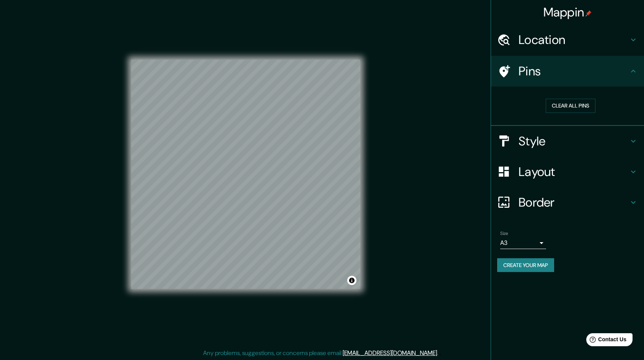 Image resolution: width=644 pixels, height=360 pixels. Describe the element at coordinates (574, 203) in the screenshot. I see `h4: Border` at that location.